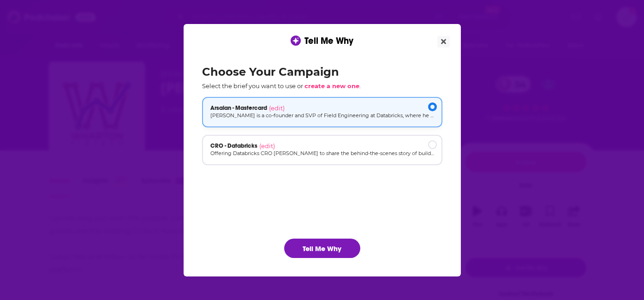 This screenshot has width=644, height=300. I want to click on span: create a new one, so click(332, 86).